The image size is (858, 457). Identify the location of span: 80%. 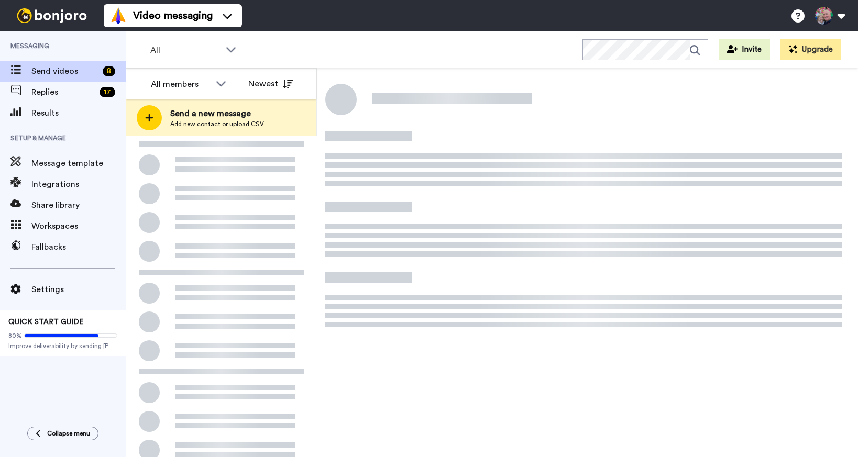
(15, 336).